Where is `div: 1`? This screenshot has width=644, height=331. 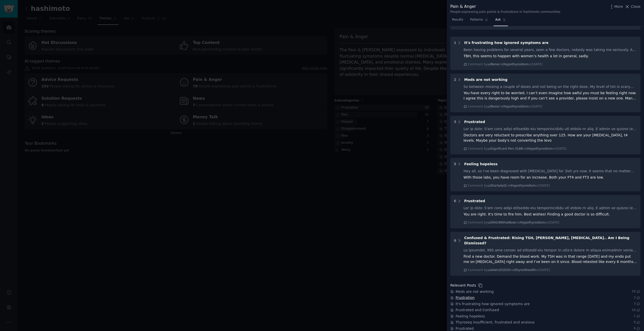 div: 1 is located at coordinates (455, 43).